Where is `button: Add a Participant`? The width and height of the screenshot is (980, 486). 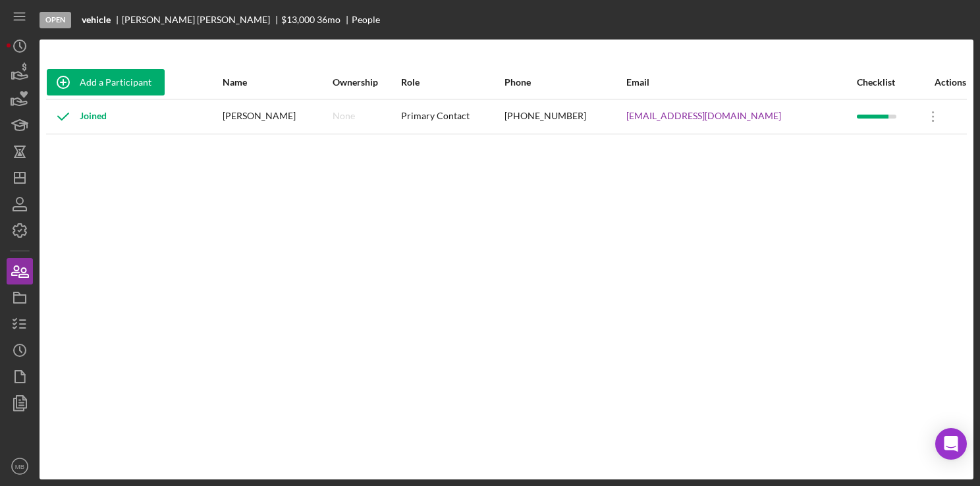
button: Add a Participant is located at coordinates (105, 83).